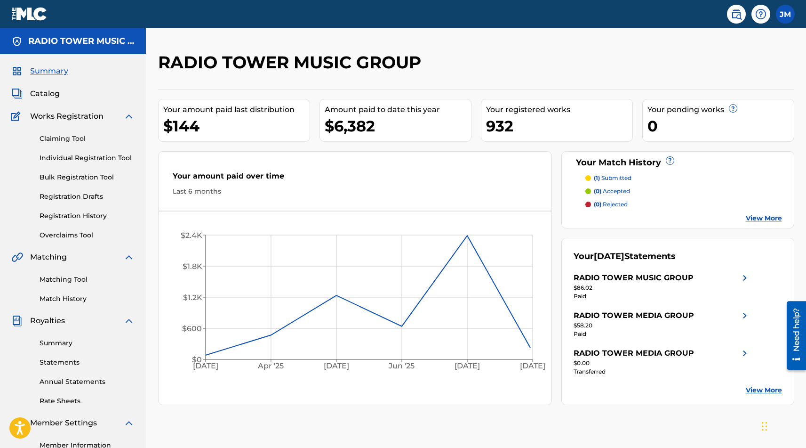 The height and width of the screenshot is (448, 806). What do you see at coordinates (48, 321) in the screenshot?
I see `span: Royalties` at bounding box center [48, 321].